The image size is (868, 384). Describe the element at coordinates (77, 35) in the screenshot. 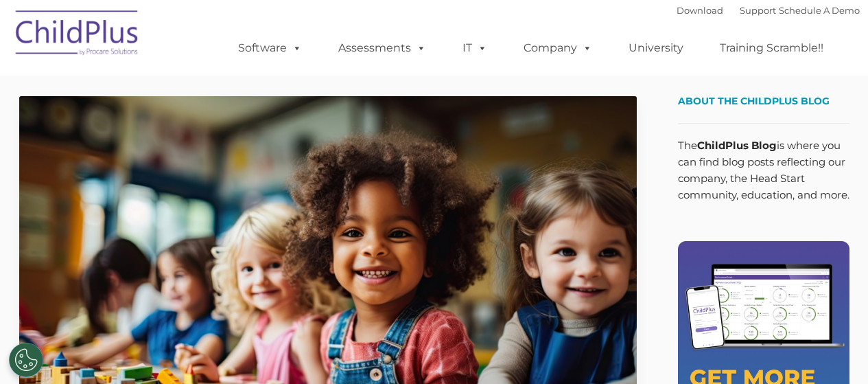

I see `img: ChildPlus by Procare Solutions` at that location.